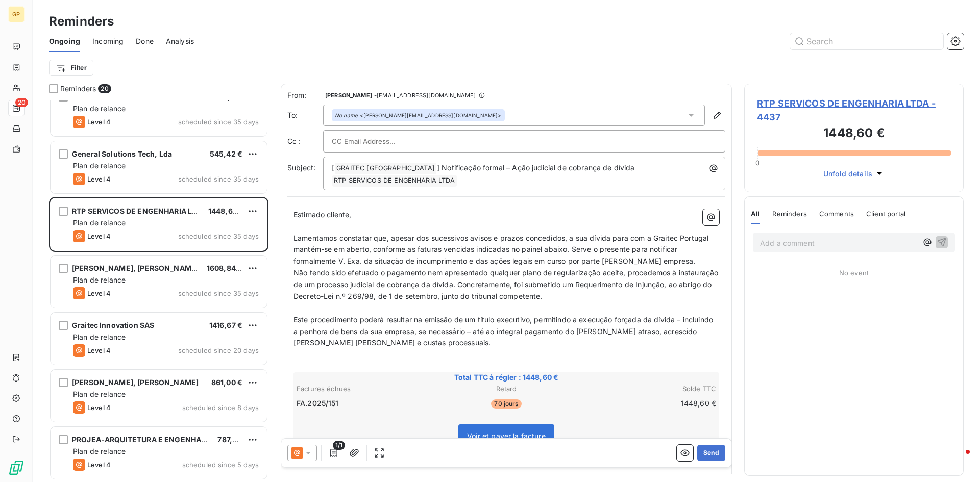  I want to click on div: GP, so click(17, 14).